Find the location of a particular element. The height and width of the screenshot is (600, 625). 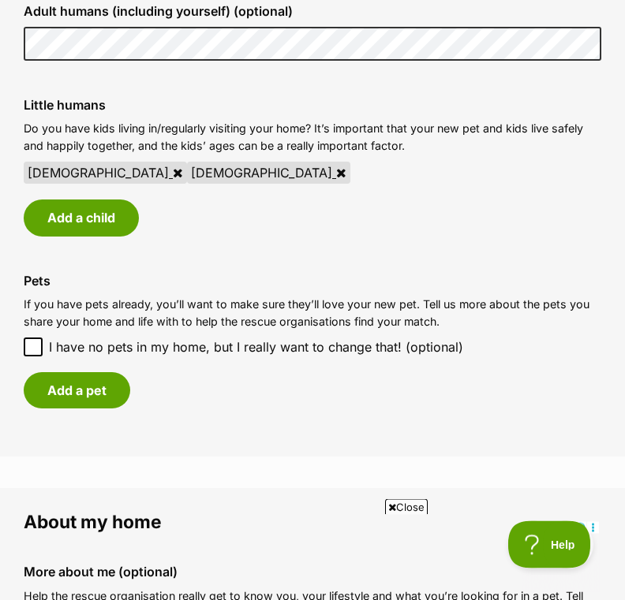

button: Add a pet is located at coordinates (77, 391).